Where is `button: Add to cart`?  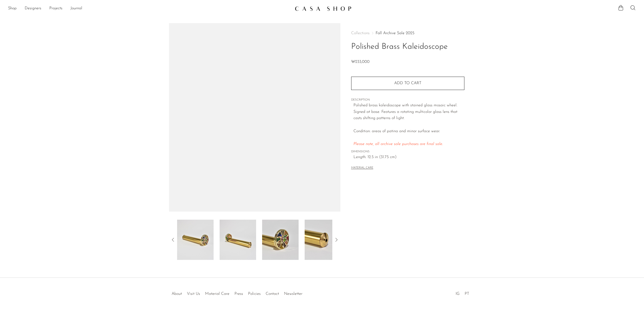 button: Add to cart is located at coordinates (408, 83).